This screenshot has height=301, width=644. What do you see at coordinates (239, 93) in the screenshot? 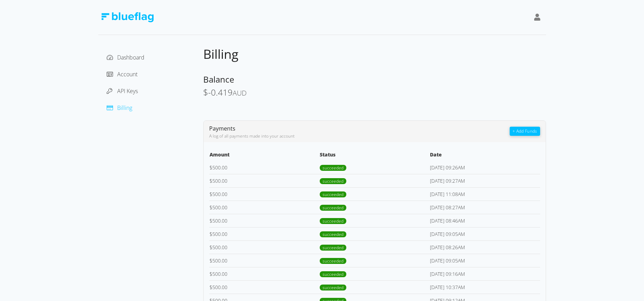
I see `span: AUD` at bounding box center [239, 93].